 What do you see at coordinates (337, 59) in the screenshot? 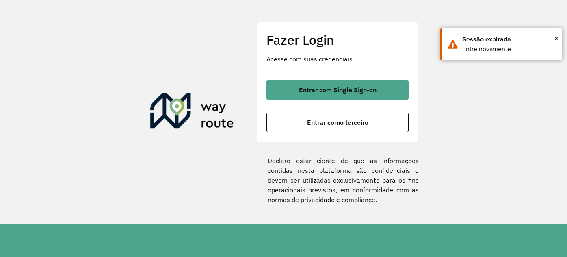
I see `p: Acesse com suas credenciais` at bounding box center [337, 59].